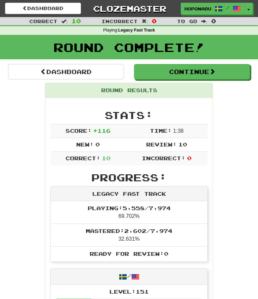 Image resolution: width=258 pixels, height=299 pixels. Describe the element at coordinates (129, 177) in the screenshot. I see `h2: Progress:` at that location.